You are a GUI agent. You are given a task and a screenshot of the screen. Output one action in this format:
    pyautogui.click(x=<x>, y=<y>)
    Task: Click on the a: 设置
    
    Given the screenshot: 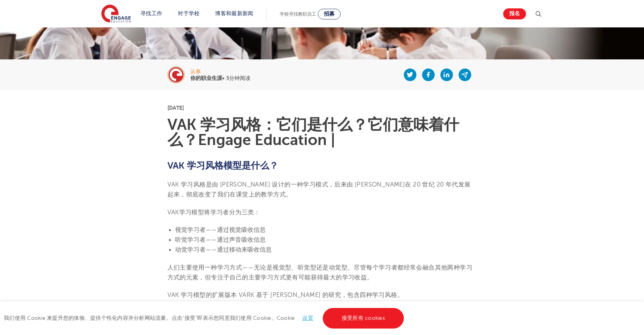 What is the action you would take?
    pyautogui.click(x=308, y=318)
    